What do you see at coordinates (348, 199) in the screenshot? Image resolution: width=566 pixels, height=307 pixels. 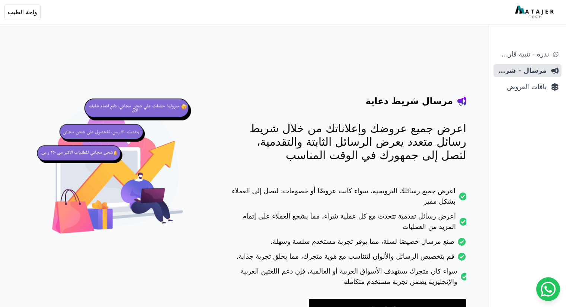 I see `li: اعرض جميع رسائلك الترويجية، سواء كانت عروضًا أو خصومات، لتصل إلى العملاء بشكل مميز` at bounding box center [348, 199].